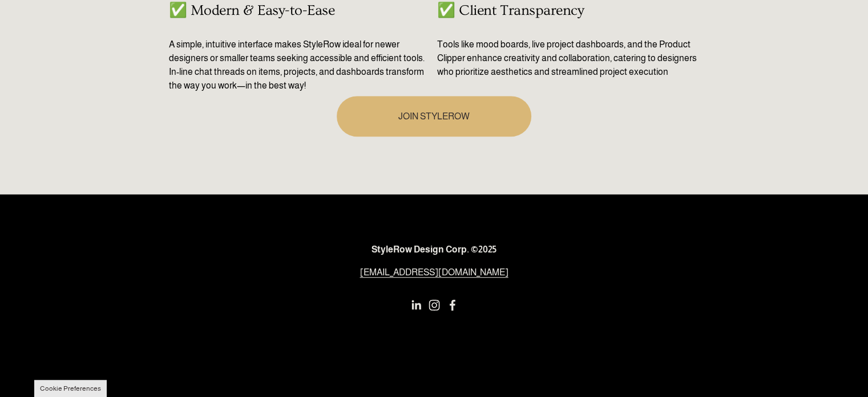 Image resolution: width=868 pixels, height=397 pixels. What do you see at coordinates (568, 11) in the screenshot?
I see `h4: ✅ Client Transparency` at bounding box center [568, 11].